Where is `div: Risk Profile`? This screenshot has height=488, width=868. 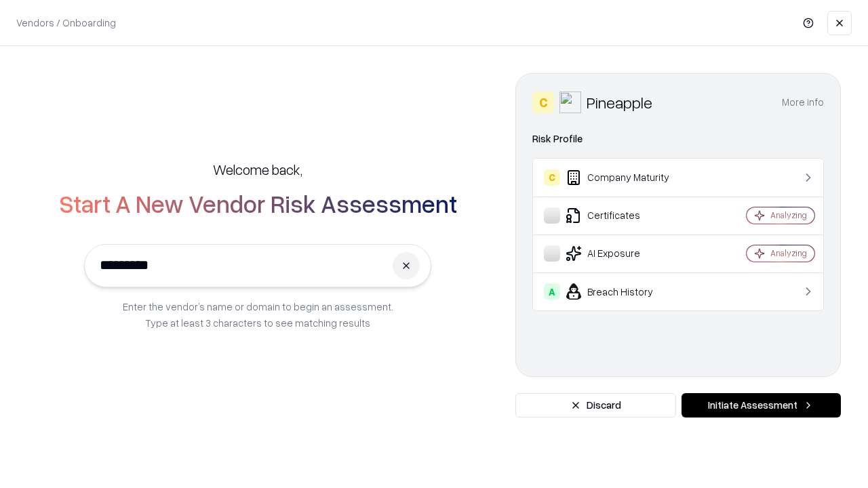 div: Risk Profile is located at coordinates (678, 139).